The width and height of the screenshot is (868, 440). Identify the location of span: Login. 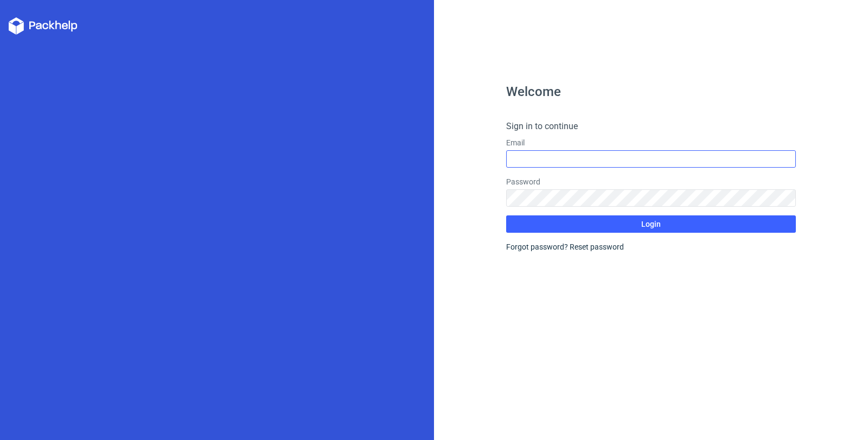
(651, 224).